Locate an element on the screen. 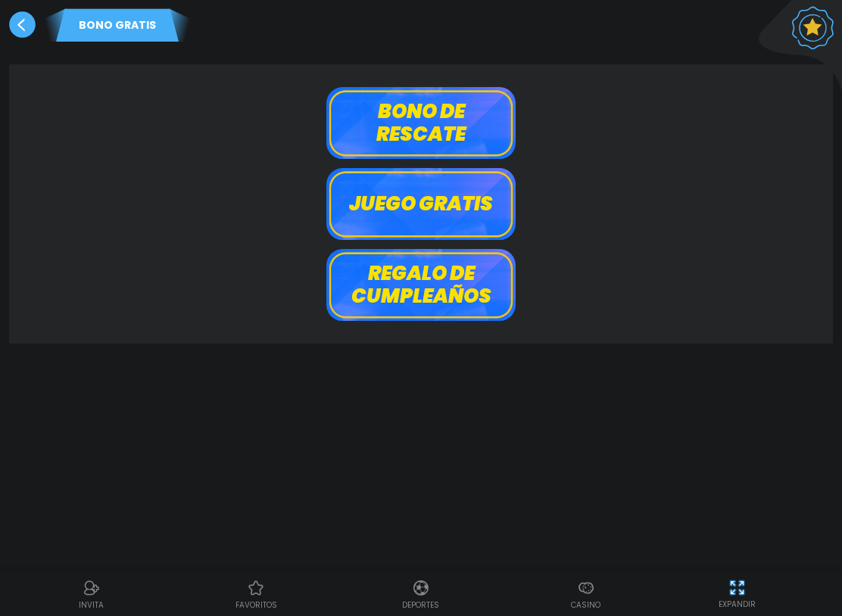 This screenshot has width=842, height=616. img: Referral is located at coordinates (92, 587).